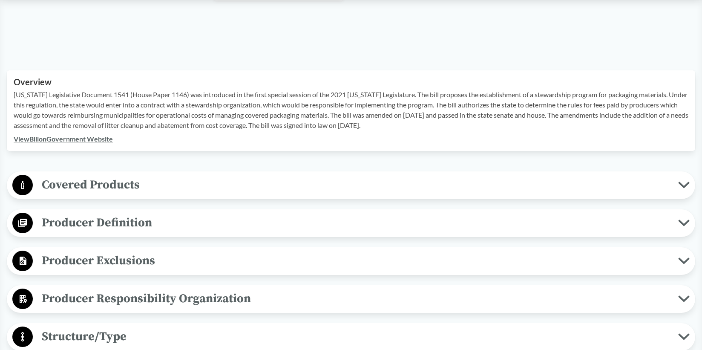 The image size is (702, 350). What do you see at coordinates (355, 260) in the screenshot?
I see `span: Producer Exclusions` at bounding box center [355, 260].